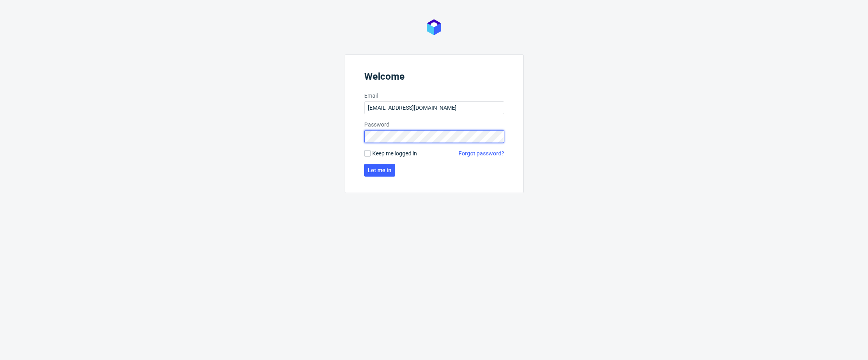 Image resolution: width=868 pixels, height=360 pixels. I want to click on span: Keep me logged in, so click(395, 154).